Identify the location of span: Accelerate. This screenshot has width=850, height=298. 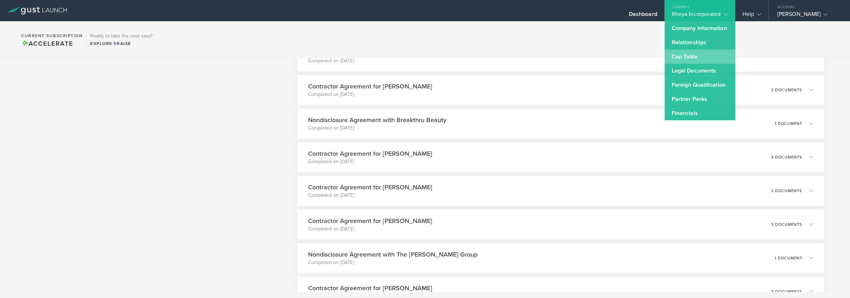
(47, 44).